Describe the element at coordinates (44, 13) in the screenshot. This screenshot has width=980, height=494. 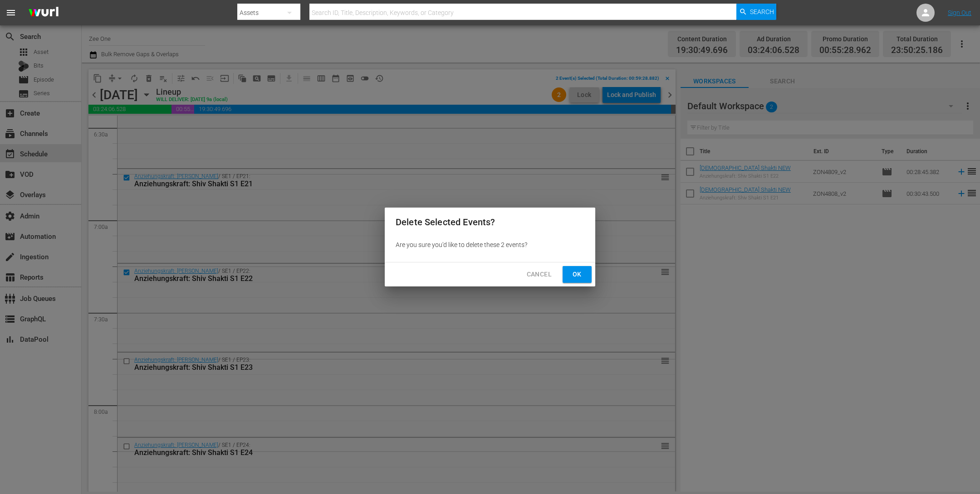
I see `img: ans4CAIJ8jUAAAAAAAAAAAAAAAAAAAAAAAAgQb4GAAAAAAAAAAAAAAAAAAAAAAAAJMjXAAAAAAAAAAAAAAAAAAAAAAAAgAT5G...` at that location.